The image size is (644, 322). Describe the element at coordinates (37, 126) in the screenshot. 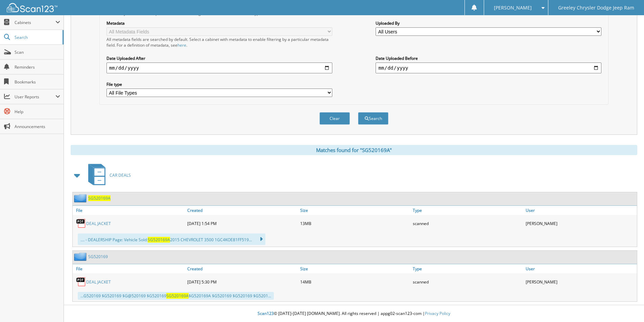

I see `span: Announcements` at that location.